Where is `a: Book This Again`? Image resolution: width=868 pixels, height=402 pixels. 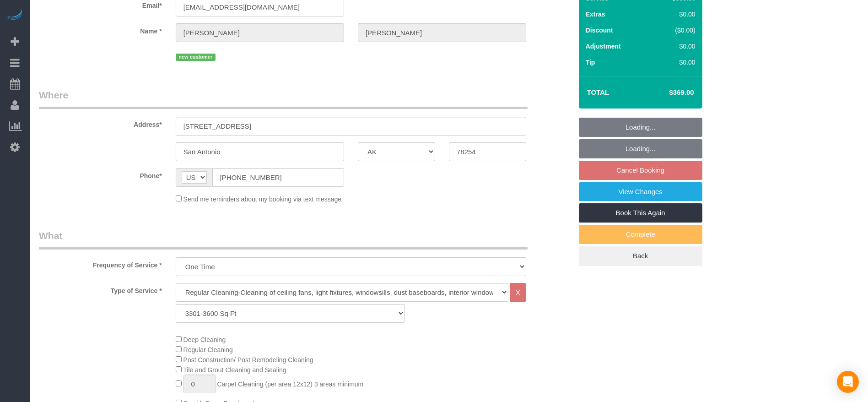
a: Book This Again is located at coordinates (641, 213).